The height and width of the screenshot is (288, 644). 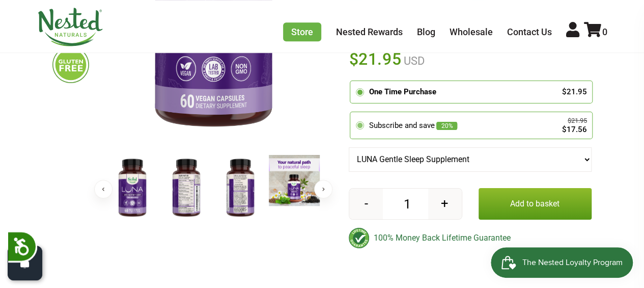 What do you see at coordinates (530, 31) in the screenshot?
I see `a: Contact Us` at bounding box center [530, 31].